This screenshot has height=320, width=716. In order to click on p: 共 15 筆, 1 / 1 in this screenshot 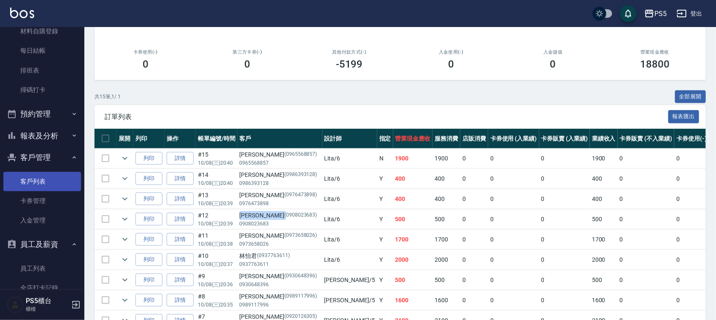, I will do `click(108, 97)`.